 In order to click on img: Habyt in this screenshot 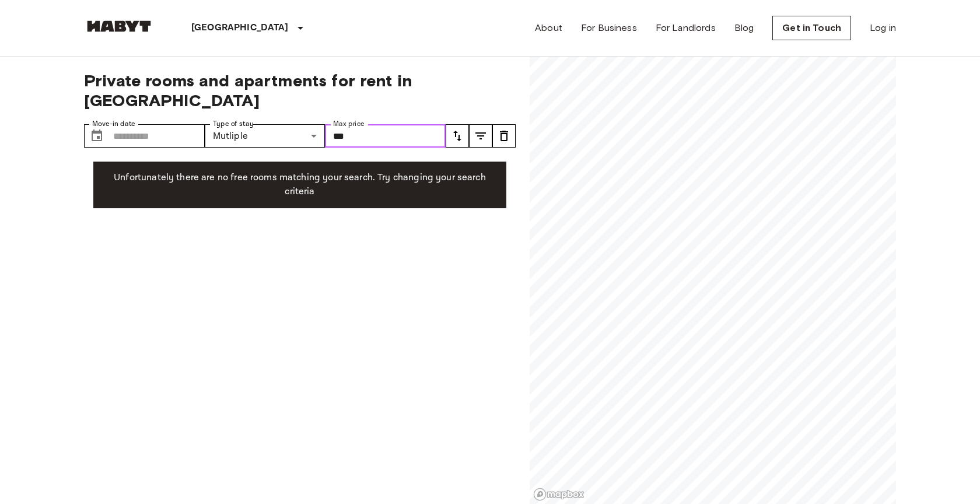, I will do `click(119, 27)`.